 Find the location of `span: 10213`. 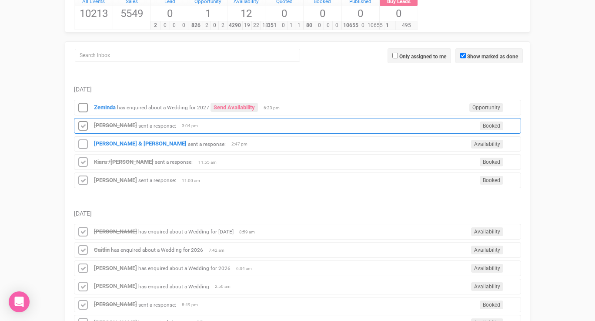

span: 10213 is located at coordinates (93, 13).